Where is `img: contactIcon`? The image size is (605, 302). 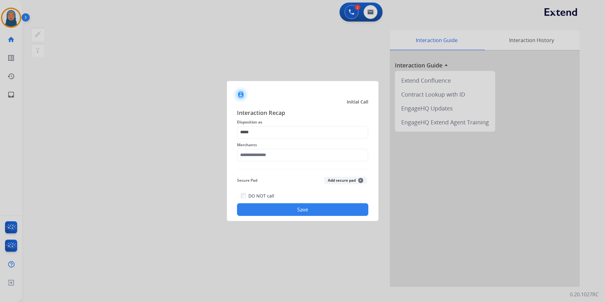
img: contactIcon is located at coordinates (241, 95).